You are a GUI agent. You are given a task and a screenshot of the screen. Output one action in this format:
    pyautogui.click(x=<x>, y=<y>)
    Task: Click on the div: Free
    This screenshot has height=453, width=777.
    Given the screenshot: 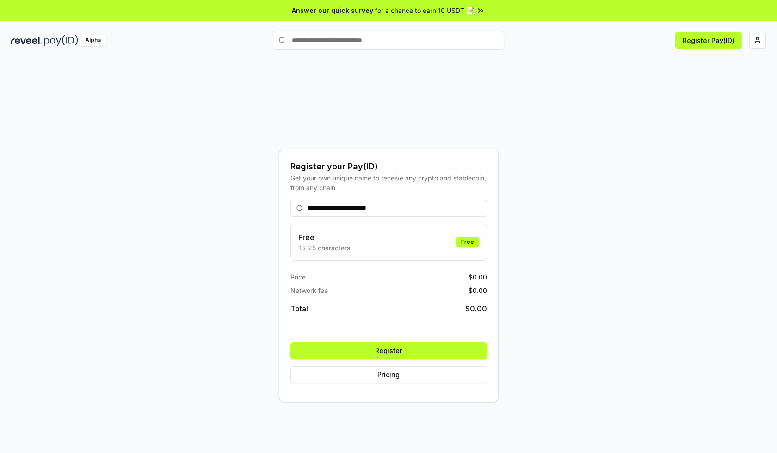 What is the action you would take?
    pyautogui.click(x=467, y=242)
    